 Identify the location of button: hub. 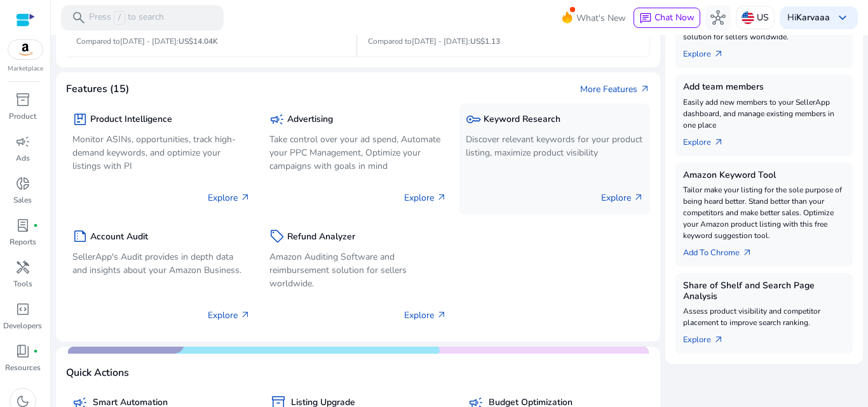
(718, 18).